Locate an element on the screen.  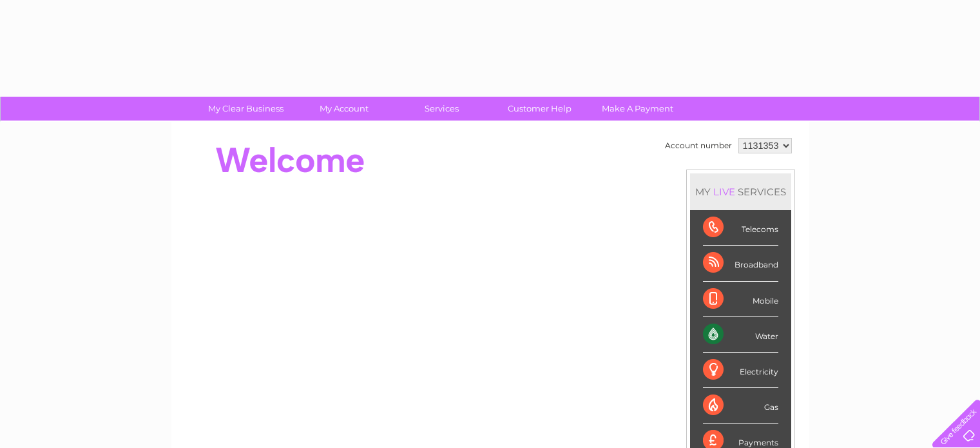
a: My Account is located at coordinates (344, 108).